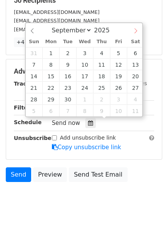  I want to click on strong: Filters, so click(24, 108).